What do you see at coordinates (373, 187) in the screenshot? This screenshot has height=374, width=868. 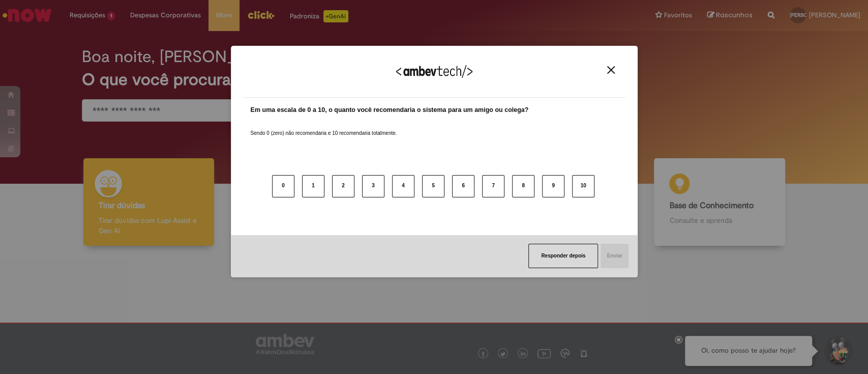 I see `button: 3` at bounding box center [373, 187].